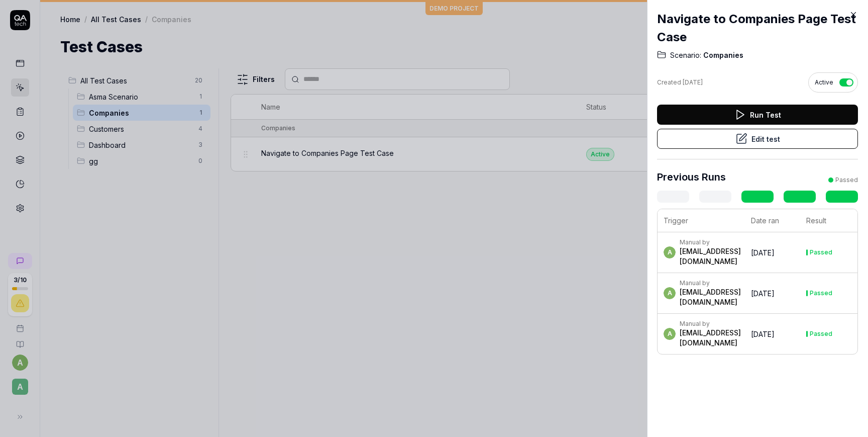 The height and width of the screenshot is (437, 868). What do you see at coordinates (701, 221) in the screenshot?
I see `th: Trigger` at bounding box center [701, 221].